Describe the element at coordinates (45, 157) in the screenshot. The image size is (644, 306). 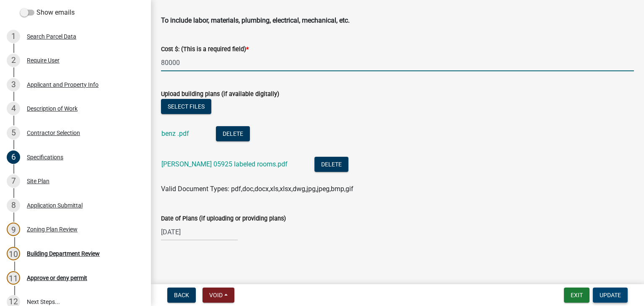
I see `div: Specifications` at that location.